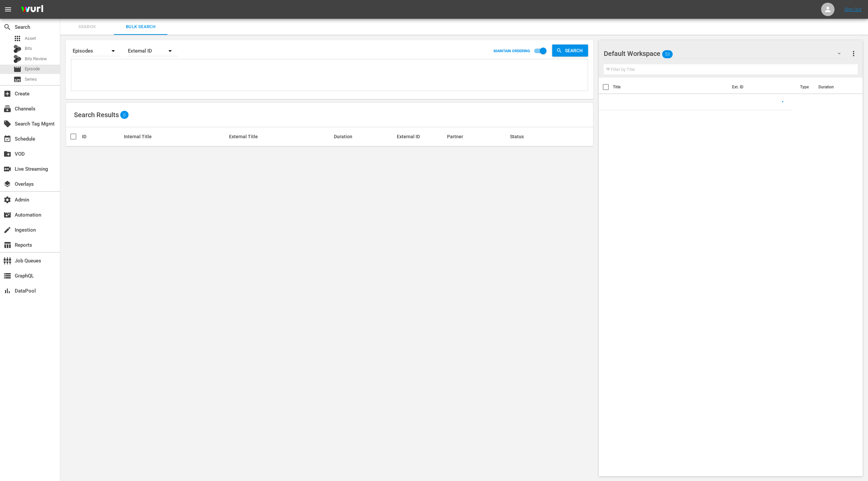 Image resolution: width=868 pixels, height=481 pixels. What do you see at coordinates (854, 54) in the screenshot?
I see `button: more_vert` at bounding box center [854, 54].